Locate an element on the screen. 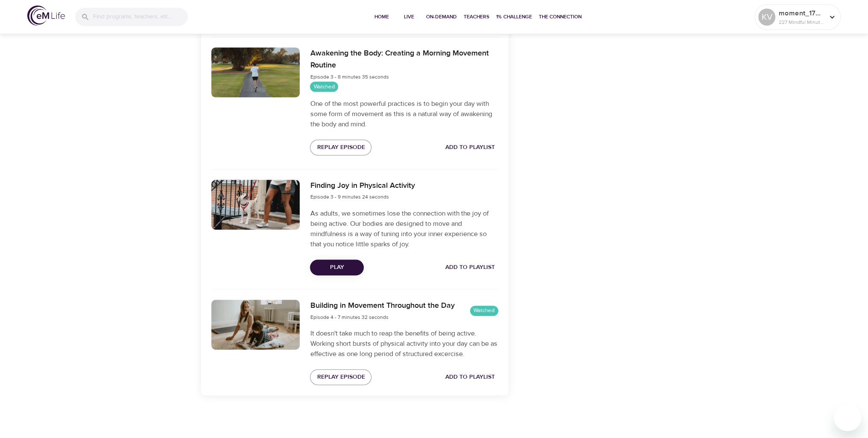 This screenshot has width=868, height=438. p: As adults, we sometimes lose the connection with the joy of being active. Our bodies are designed... is located at coordinates (404, 229).